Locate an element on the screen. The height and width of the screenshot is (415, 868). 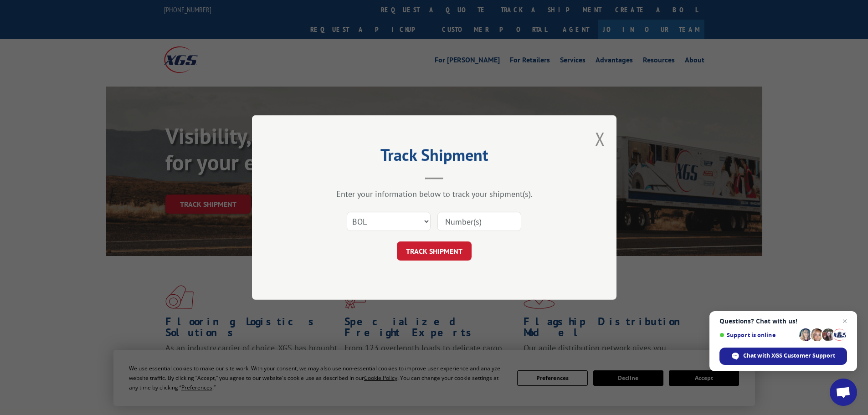
span: Chat with XGS Customer Support is located at coordinates (789, 355).